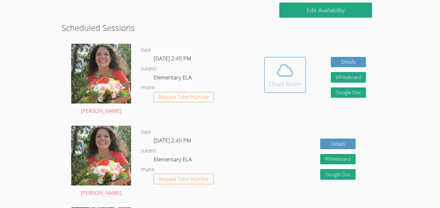  I want to click on a: Edit Availability, so click(326, 10).